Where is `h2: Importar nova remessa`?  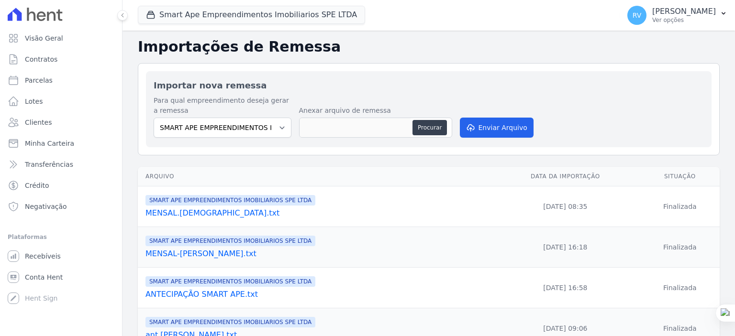
h2: Importar nova remessa is located at coordinates (429, 85).